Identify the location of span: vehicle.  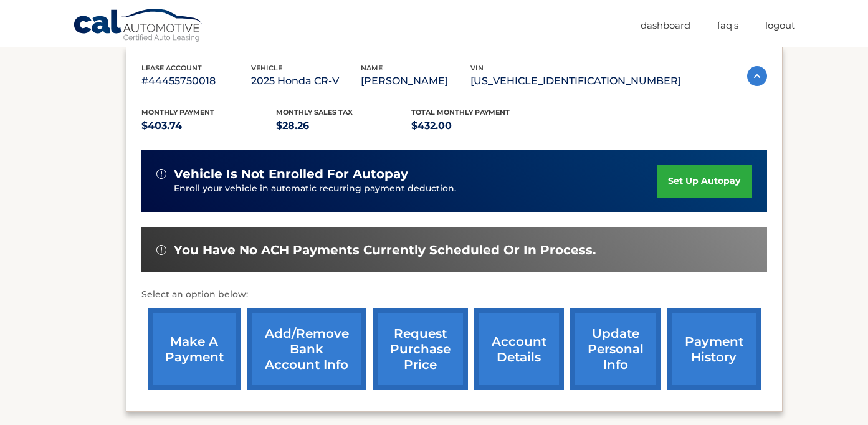
(267, 68).